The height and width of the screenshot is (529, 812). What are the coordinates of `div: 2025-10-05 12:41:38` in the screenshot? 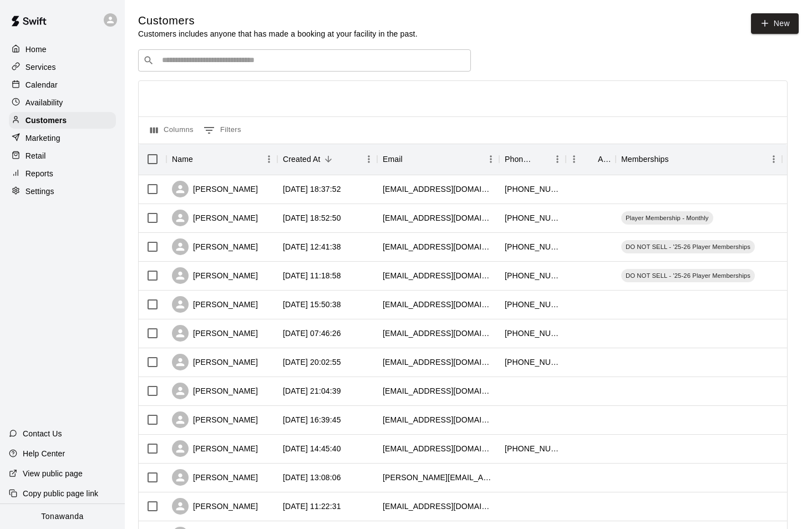 It's located at (312, 247).